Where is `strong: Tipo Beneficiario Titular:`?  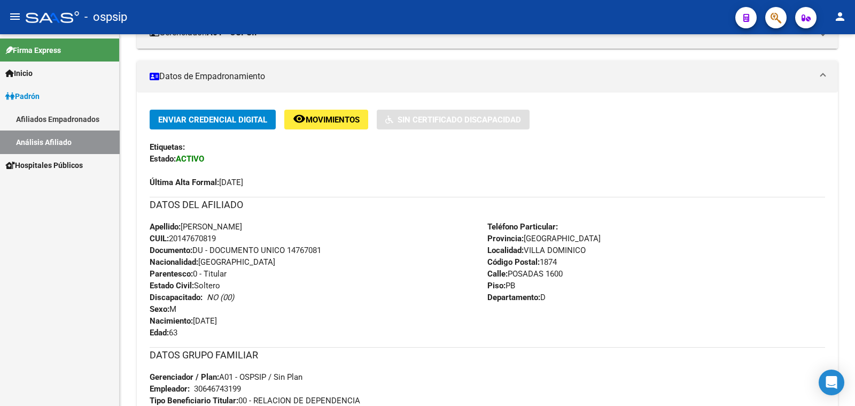 strong: Tipo Beneficiario Titular: is located at coordinates (194, 400).